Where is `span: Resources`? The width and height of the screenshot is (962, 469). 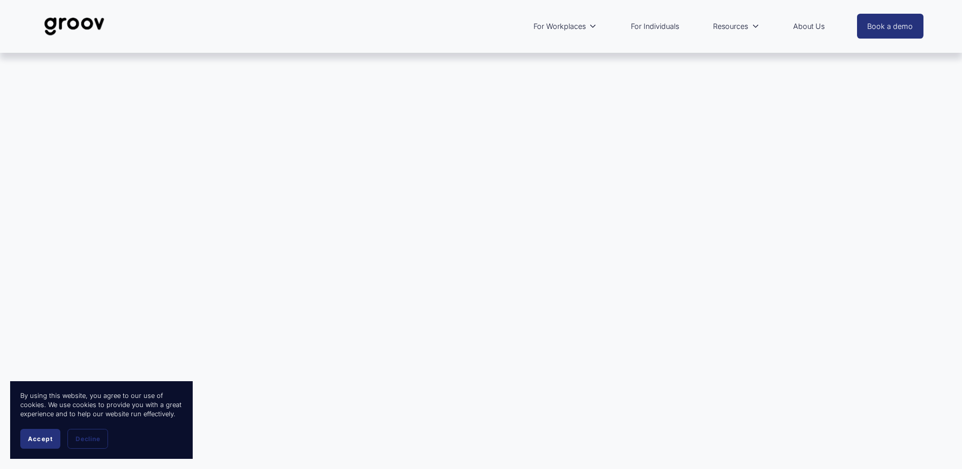
span: Resources is located at coordinates (731, 26).